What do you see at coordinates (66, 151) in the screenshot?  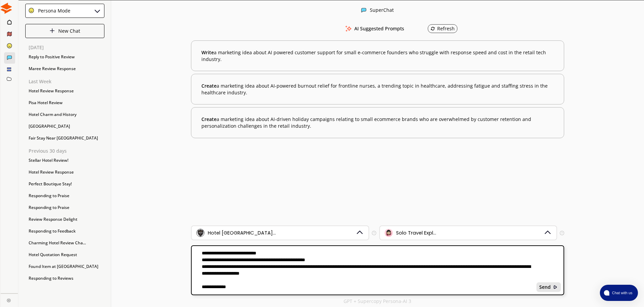 I see `p: Previous 30 days` at bounding box center [66, 151].